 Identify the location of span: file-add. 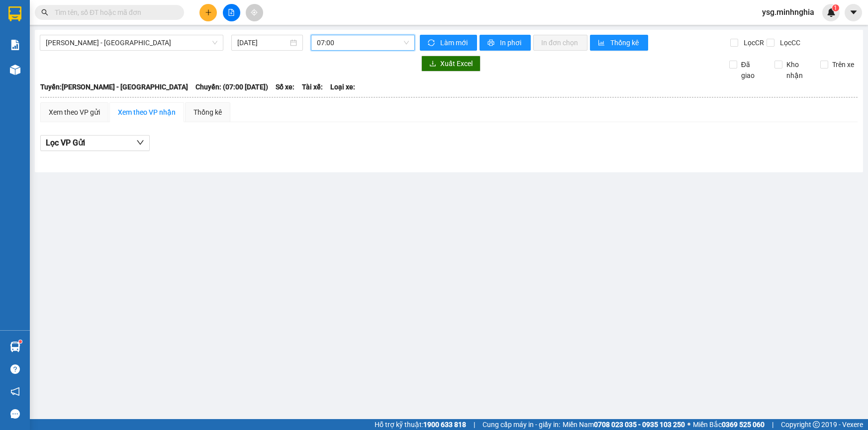
(232, 12).